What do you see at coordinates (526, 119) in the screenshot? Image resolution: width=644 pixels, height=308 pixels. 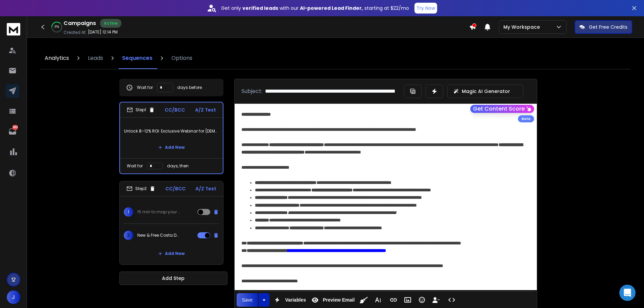 I see `div: Beta` at bounding box center [526, 119].